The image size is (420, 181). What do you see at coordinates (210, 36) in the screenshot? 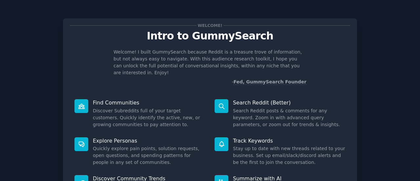
I see `p: Intro to GummySearch` at bounding box center [210, 36].